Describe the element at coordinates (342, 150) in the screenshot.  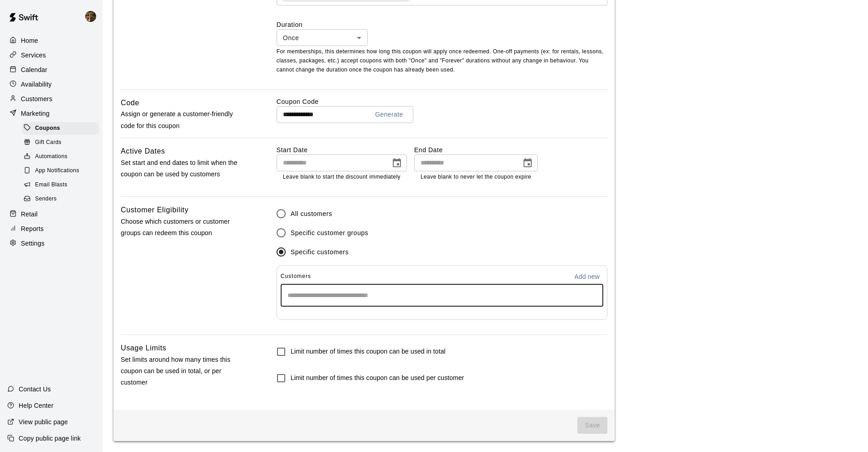
I see `label: Start Date` at that location.